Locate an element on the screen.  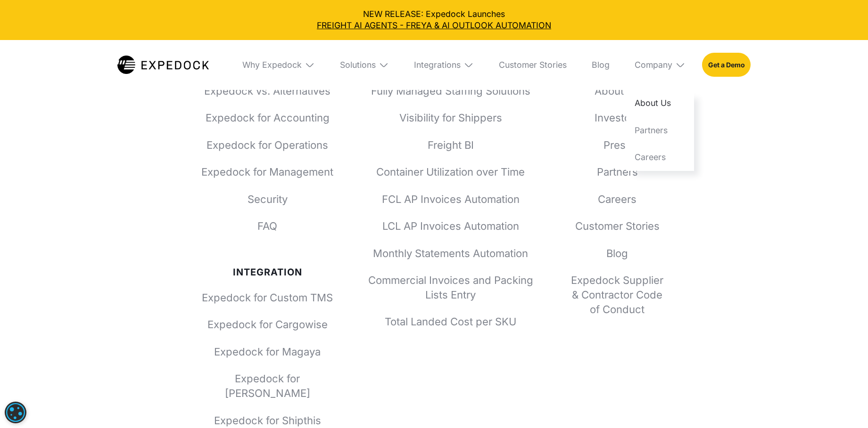
a: Expedock Supplier & Contractor Code of Conduct is located at coordinates (617, 295).